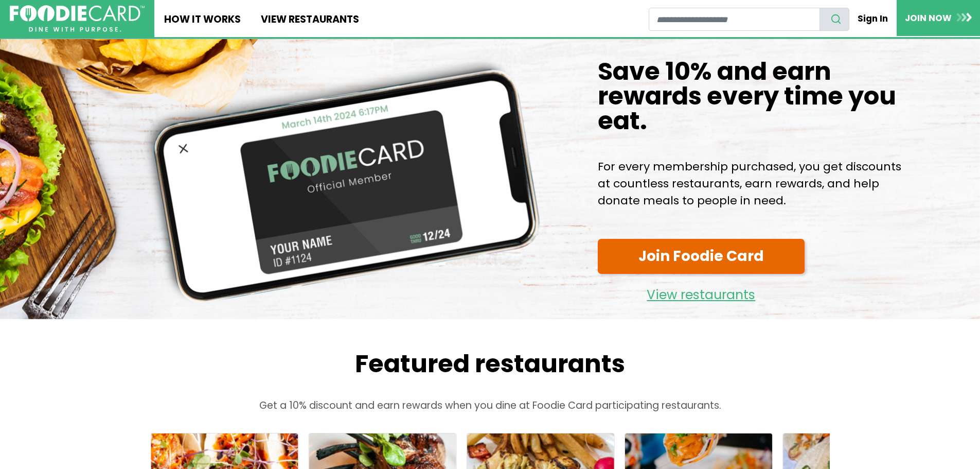 This screenshot has width=980, height=469. What do you see at coordinates (749, 96) in the screenshot?
I see `h1: Save 10% and earn rewards every time you eat.` at bounding box center [749, 96].